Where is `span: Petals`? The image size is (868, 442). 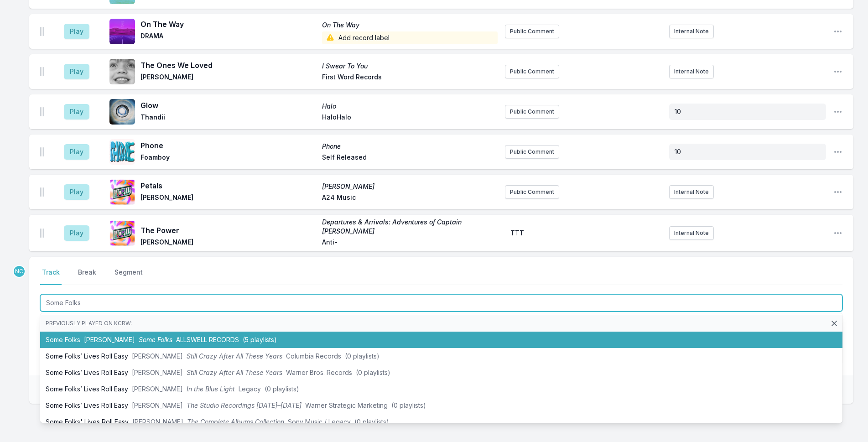 span: Petals is located at coordinates (228, 186).